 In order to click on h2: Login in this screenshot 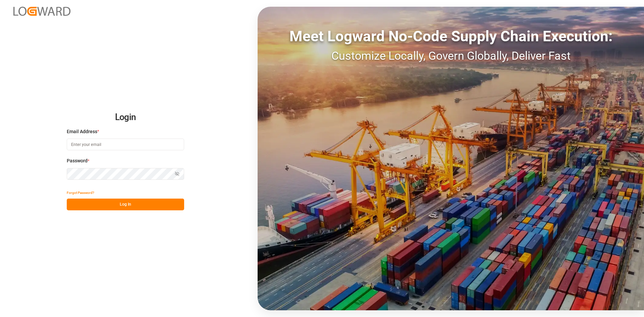, I will do `click(126, 117)`.